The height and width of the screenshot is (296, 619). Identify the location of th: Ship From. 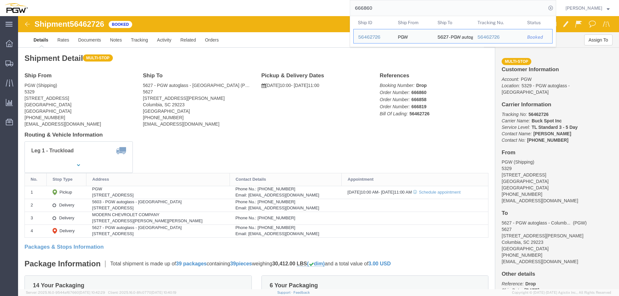
(413, 23).